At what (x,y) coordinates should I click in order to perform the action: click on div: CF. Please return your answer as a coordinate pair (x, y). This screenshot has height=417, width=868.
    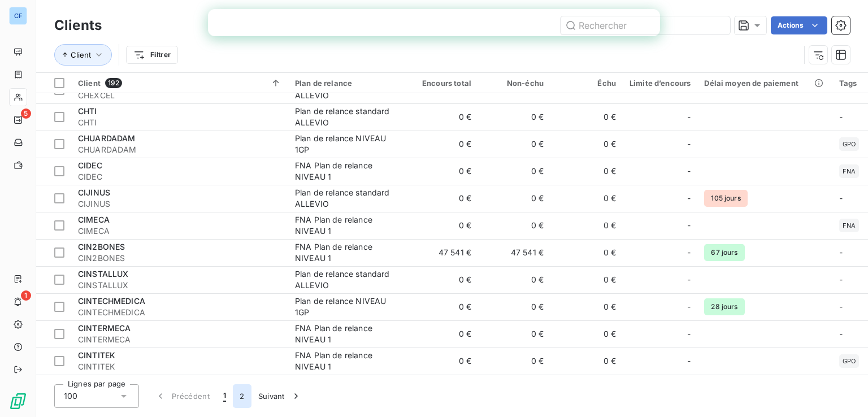
    Looking at the image, I should click on (18, 16).